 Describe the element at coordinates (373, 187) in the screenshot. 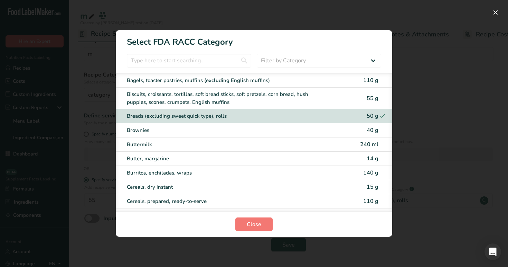

I see `span: 15 g` at that location.